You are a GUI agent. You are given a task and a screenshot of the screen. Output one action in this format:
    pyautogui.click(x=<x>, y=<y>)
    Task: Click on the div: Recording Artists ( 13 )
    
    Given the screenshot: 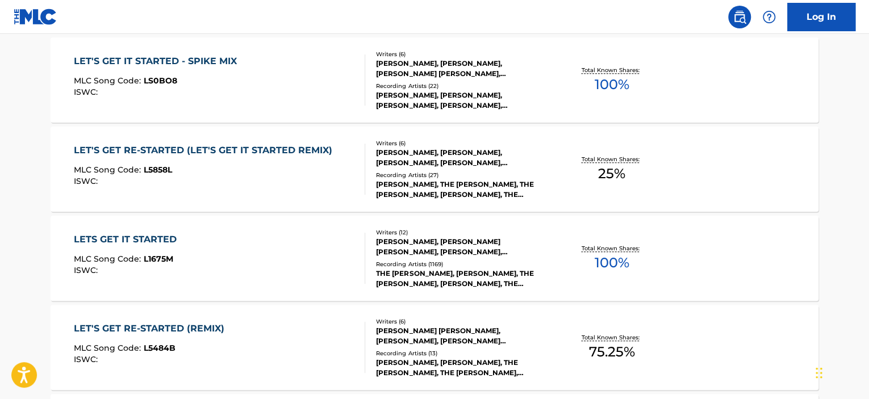 What is the action you would take?
    pyautogui.click(x=462, y=353)
    